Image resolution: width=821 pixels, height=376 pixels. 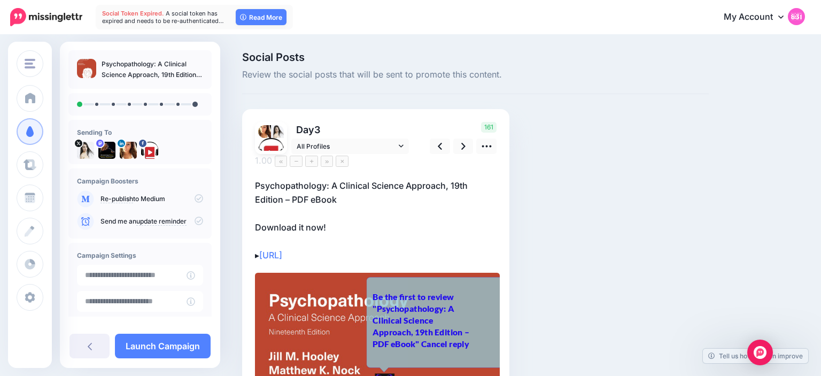 I want to click on a: update reminder, so click(x=161, y=221).